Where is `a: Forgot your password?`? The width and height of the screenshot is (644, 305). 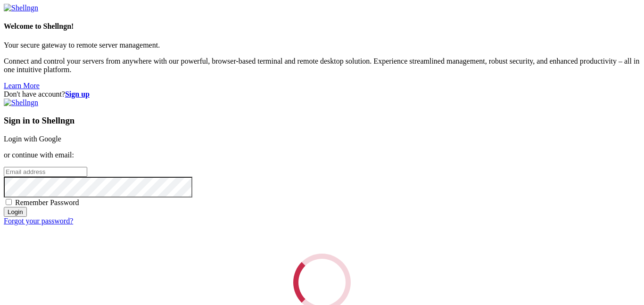 a: Forgot your password? is located at coordinates (38, 220).